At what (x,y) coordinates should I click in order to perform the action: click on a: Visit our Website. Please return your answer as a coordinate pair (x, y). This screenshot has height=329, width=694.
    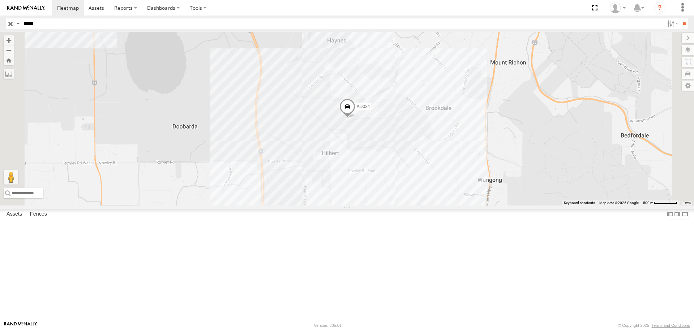
    Looking at the image, I should click on (21, 326).